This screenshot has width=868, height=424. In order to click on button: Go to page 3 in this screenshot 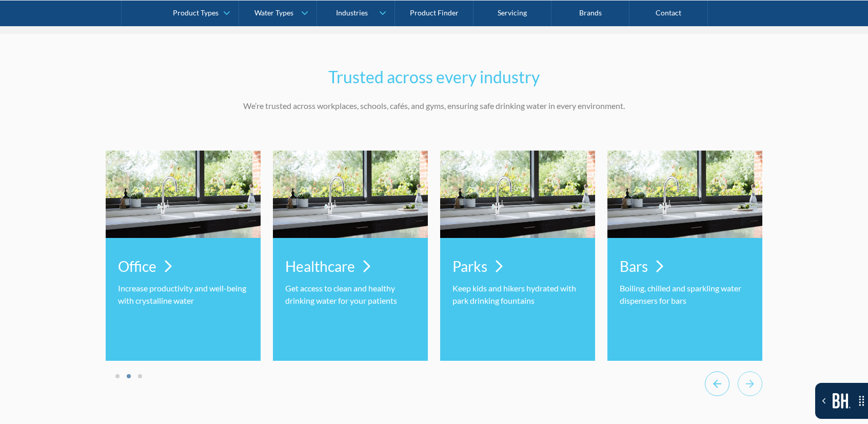, I will do `click(140, 376)`.